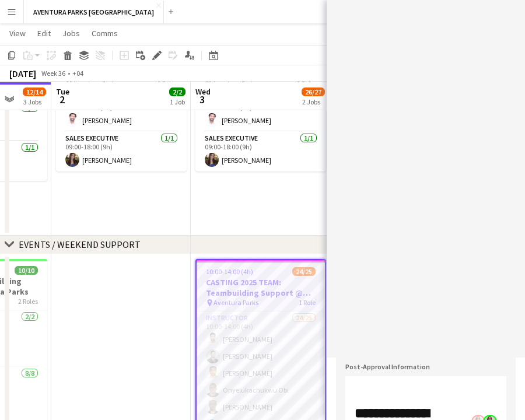 This screenshot has height=420, width=525. Describe the element at coordinates (44, 33) in the screenshot. I see `span: Edit` at that location.